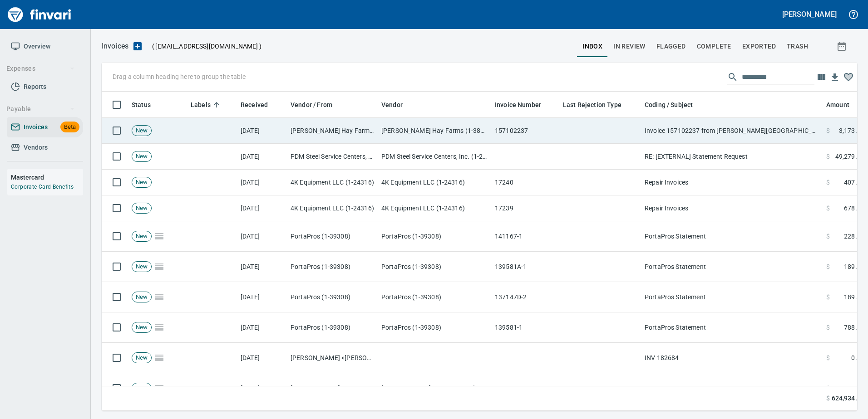 This screenshot has width=868, height=419. What do you see at coordinates (674, 105) in the screenshot?
I see `span: Coding / Subject` at bounding box center [674, 105].